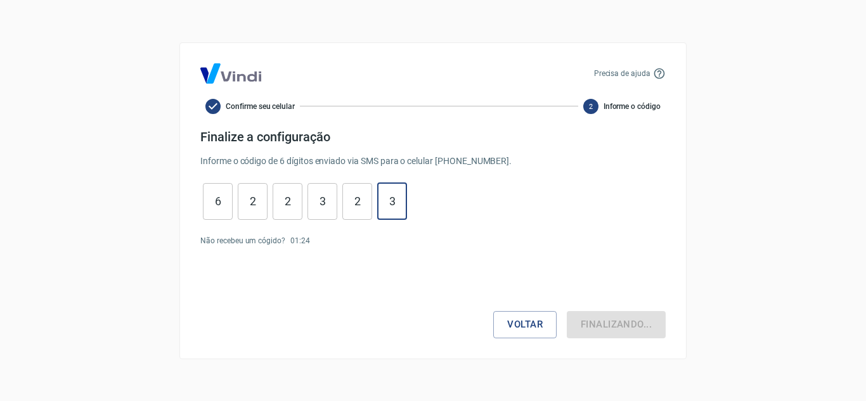  I want to click on button: Voltar, so click(525, 324).